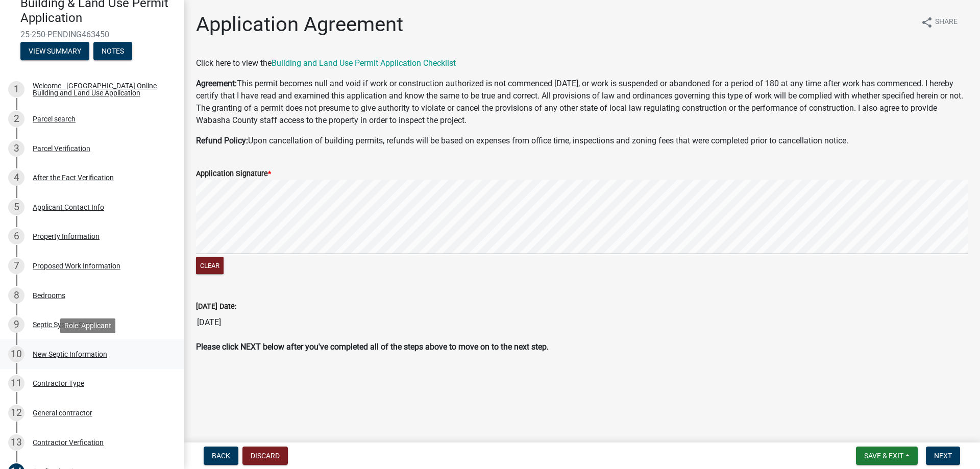 The width and height of the screenshot is (980, 469). Describe the element at coordinates (58, 383) in the screenshot. I see `div: Contractor Type` at that location.